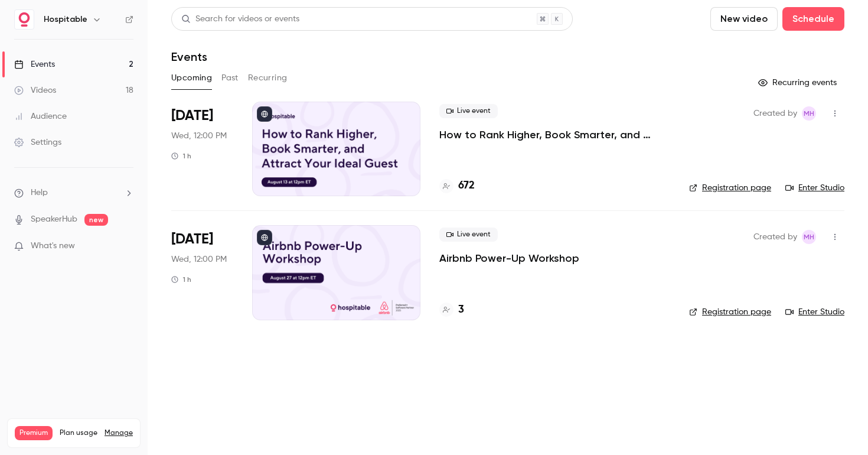 The width and height of the screenshot is (868, 455). Describe the element at coordinates (554, 135) in the screenshot. I see `p: How to Rank Higher, Book Smarter, and Attract Your Ideal Guest` at that location.